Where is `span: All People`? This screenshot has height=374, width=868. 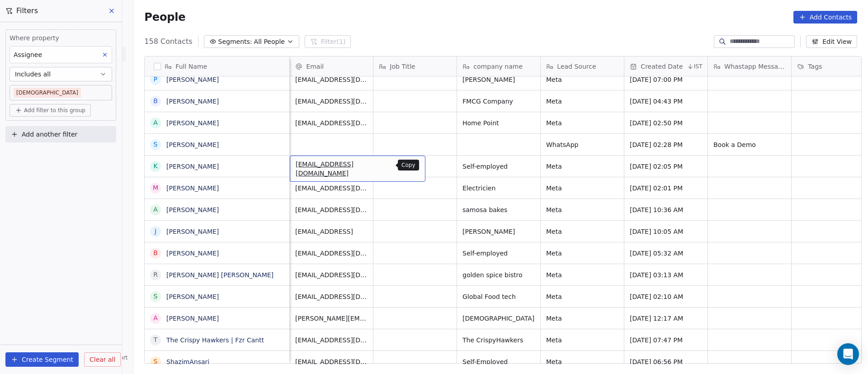
span: All People is located at coordinates (269, 42).